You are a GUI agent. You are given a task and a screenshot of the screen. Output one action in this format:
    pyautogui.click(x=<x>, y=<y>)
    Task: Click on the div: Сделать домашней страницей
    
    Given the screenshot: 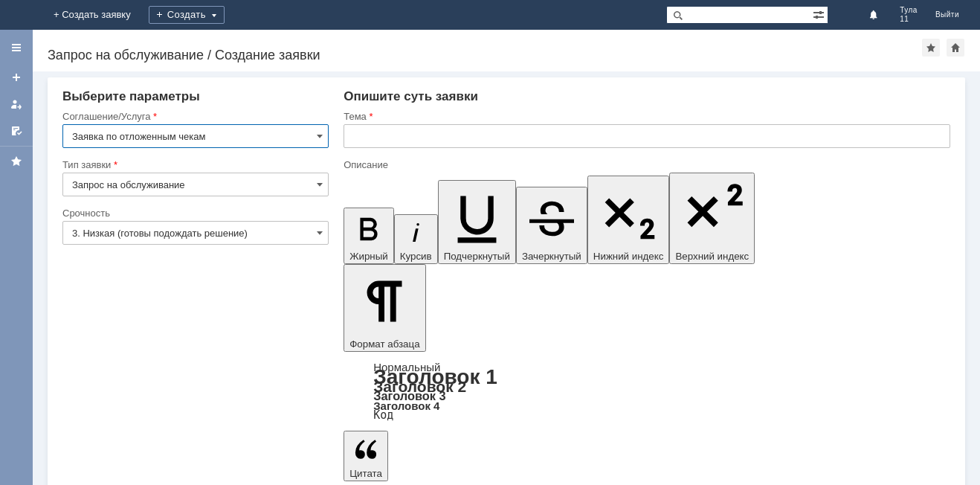 What is the action you would take?
    pyautogui.click(x=955, y=48)
    